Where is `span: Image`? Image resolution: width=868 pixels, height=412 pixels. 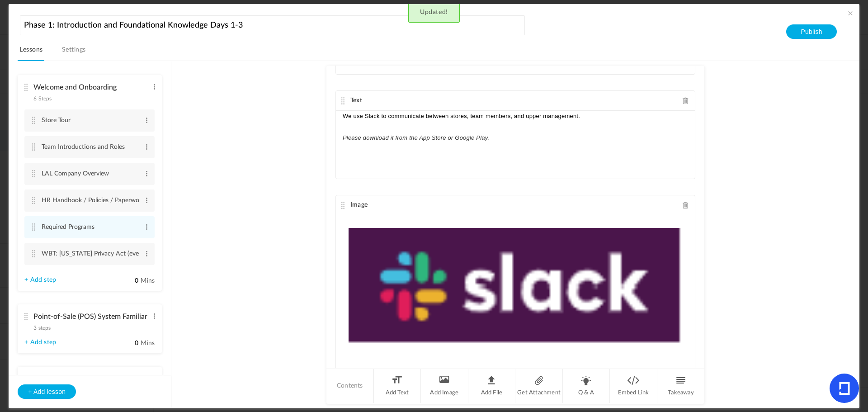 span: Image is located at coordinates (359, 205).